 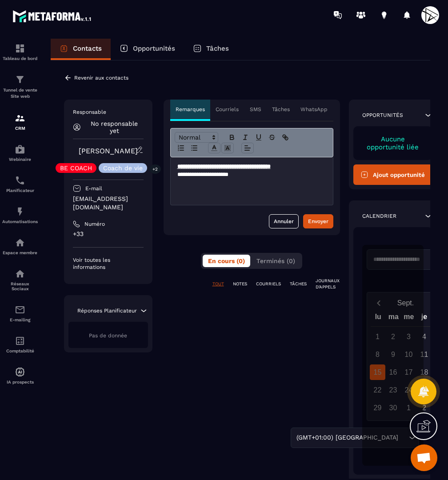 I want to click on p: Courriels, so click(x=227, y=109).